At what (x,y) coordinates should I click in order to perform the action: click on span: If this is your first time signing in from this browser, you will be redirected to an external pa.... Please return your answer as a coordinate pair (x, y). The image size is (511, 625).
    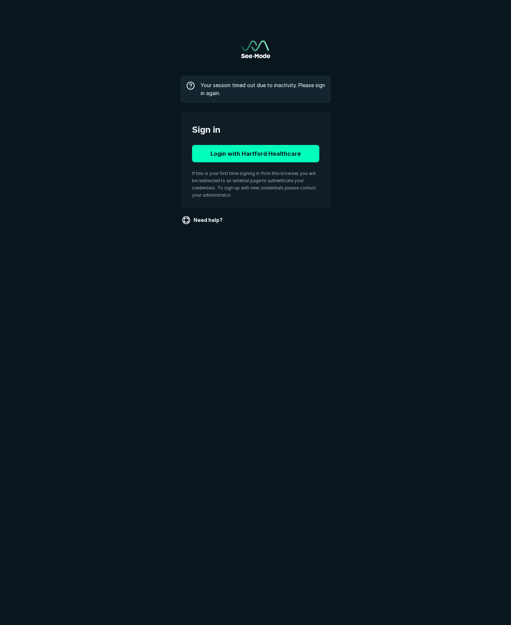
    Looking at the image, I should click on (254, 184).